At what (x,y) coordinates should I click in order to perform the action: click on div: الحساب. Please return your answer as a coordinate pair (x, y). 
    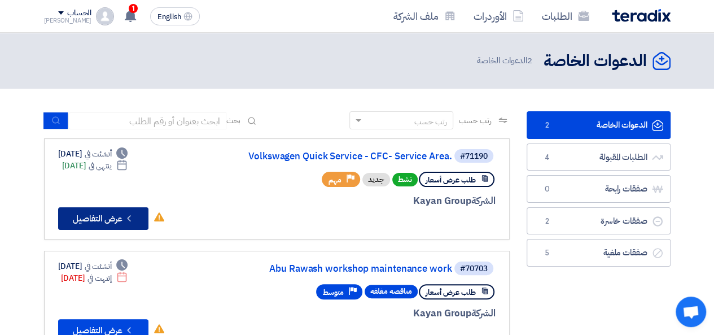
    Looking at the image, I should click on (79, 13).